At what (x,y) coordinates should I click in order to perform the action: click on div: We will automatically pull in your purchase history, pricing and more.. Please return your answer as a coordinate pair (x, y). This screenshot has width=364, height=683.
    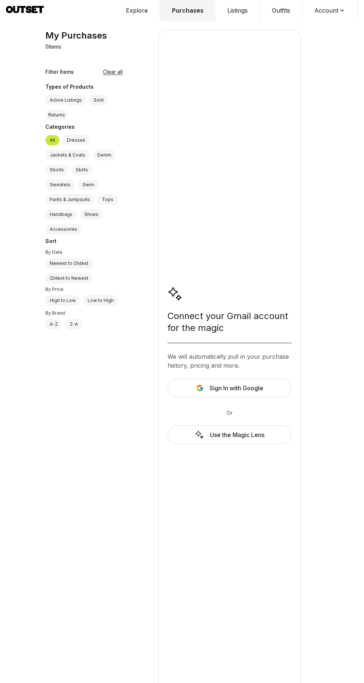
    Looking at the image, I should click on (229, 361).